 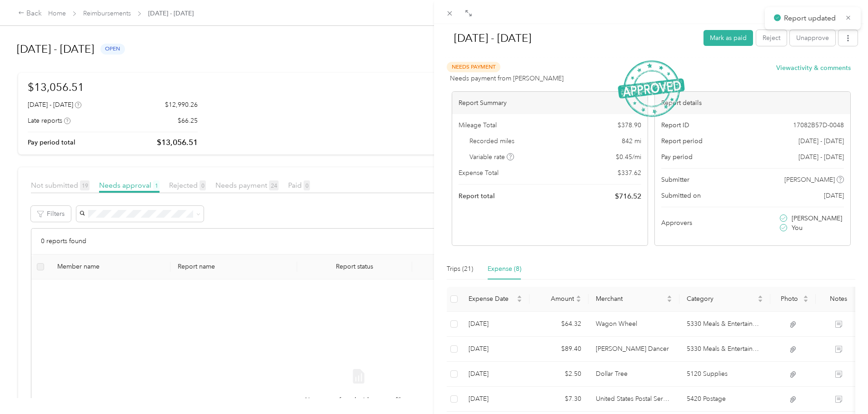 I want to click on span: Approvers, so click(x=677, y=223).